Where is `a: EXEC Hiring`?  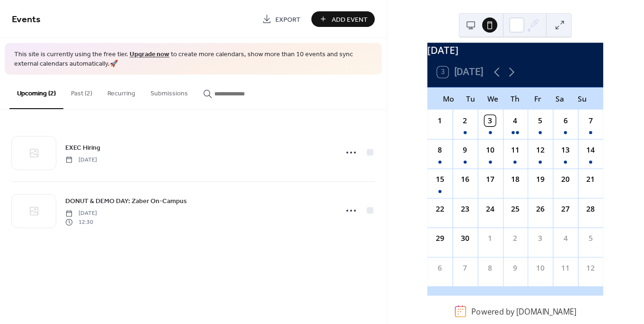
a: EXEC Hiring is located at coordinates (83, 148).